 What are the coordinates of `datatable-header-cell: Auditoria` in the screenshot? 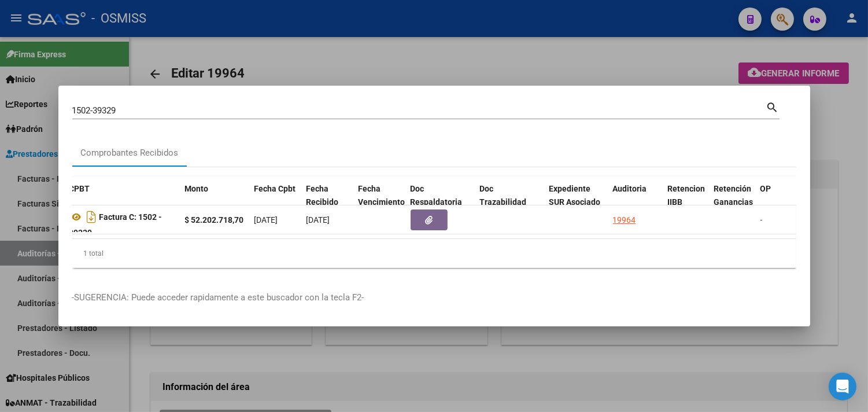 It's located at (635, 202).